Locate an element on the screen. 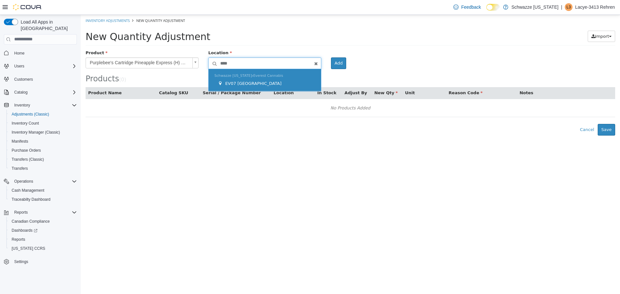 This screenshot has width=620, height=294. span: Transfers (Classic) is located at coordinates (43, 159).